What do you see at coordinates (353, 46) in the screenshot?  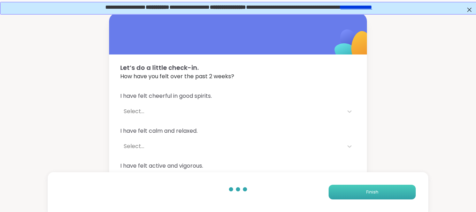 I see `img: ShareWell Logomark` at bounding box center [353, 46].